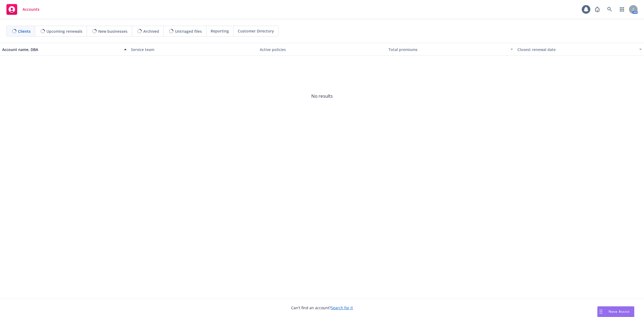 Image resolution: width=644 pixels, height=317 pixels. Describe the element at coordinates (577, 50) in the screenshot. I see `div: Closest renewal date` at that location.